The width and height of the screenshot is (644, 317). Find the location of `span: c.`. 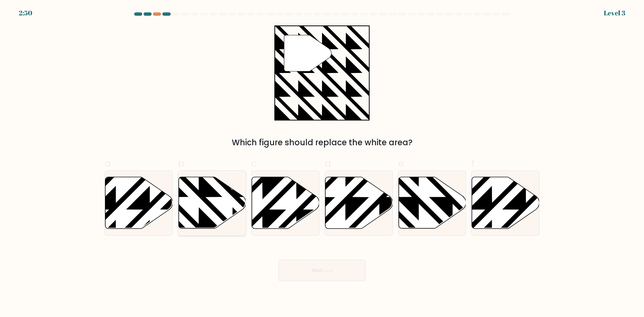

span: c. is located at coordinates (255, 164).